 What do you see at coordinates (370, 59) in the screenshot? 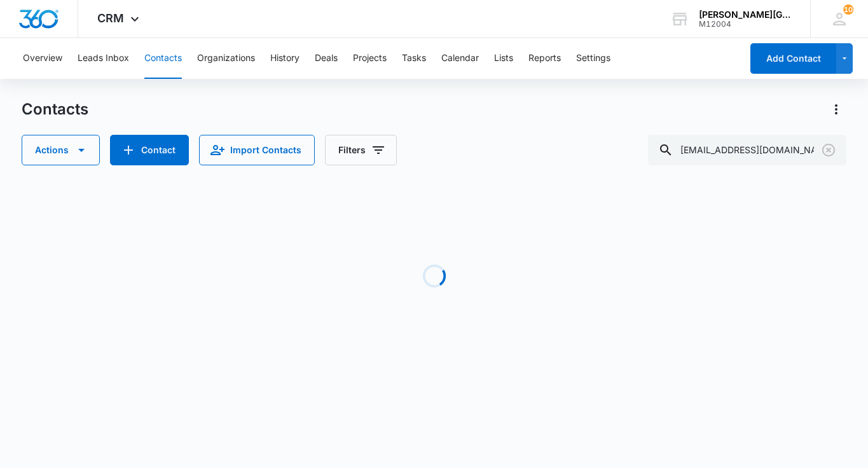
I see `button: Projects` at bounding box center [370, 59].